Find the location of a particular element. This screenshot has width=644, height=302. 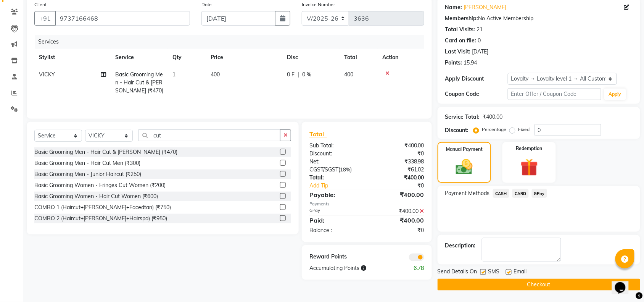

th: Service is located at coordinates (139, 57).